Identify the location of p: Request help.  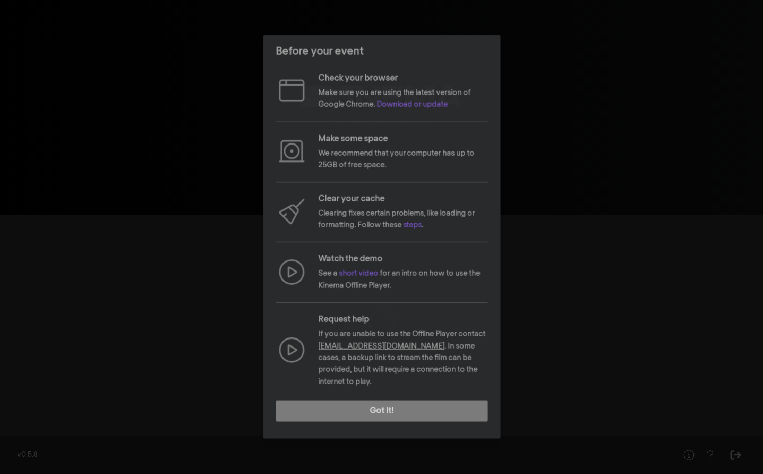
(402, 320).